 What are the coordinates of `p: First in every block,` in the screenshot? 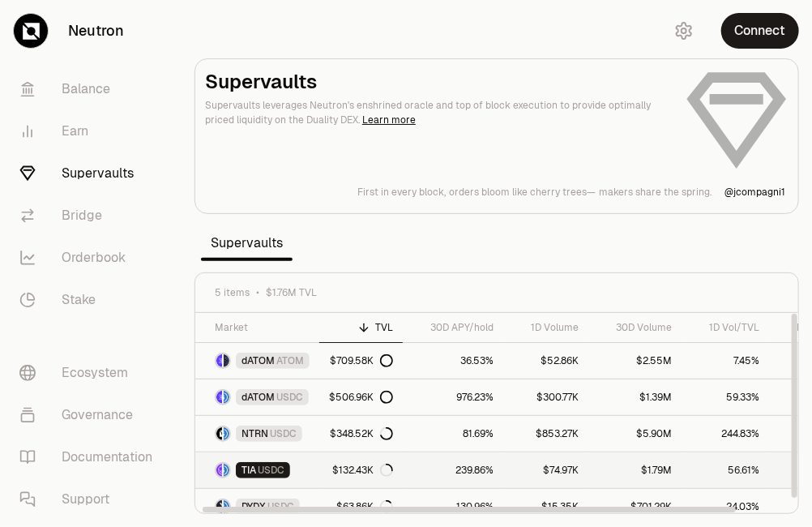 It's located at (401, 192).